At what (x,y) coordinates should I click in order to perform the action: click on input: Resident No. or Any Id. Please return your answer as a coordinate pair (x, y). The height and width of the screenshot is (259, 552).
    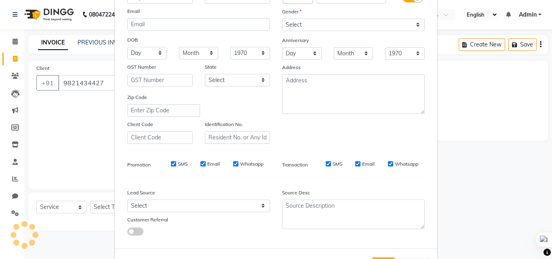
    Looking at the image, I should click on (238, 137).